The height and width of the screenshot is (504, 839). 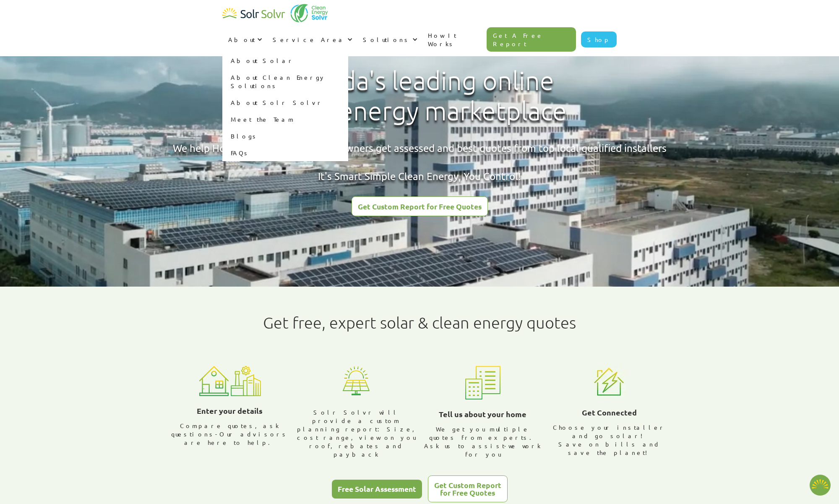 What do you see at coordinates (285, 61) in the screenshot?
I see `a: About Solar` at bounding box center [285, 61].